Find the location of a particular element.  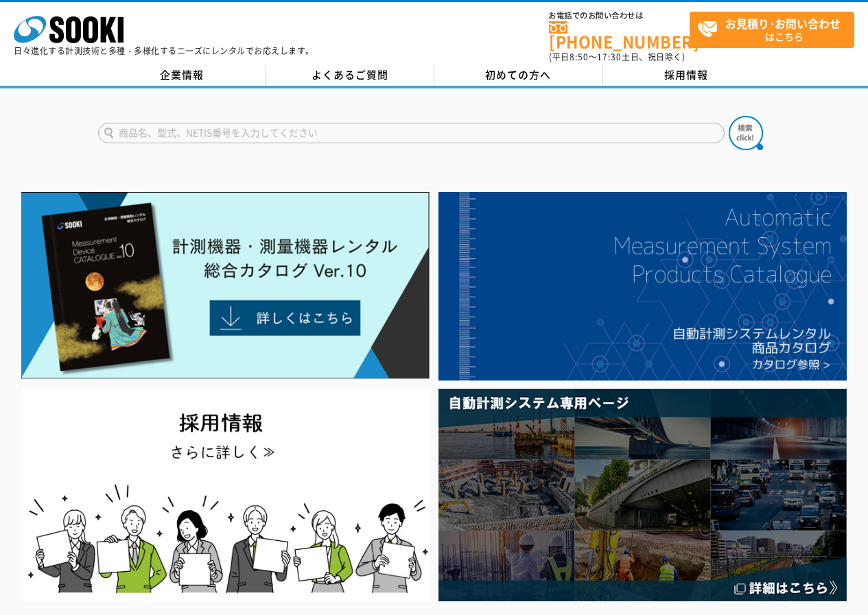

p: 日々進化する計測技術と多種・多様化するニーズにレンタルでお応えします。 is located at coordinates (164, 51).